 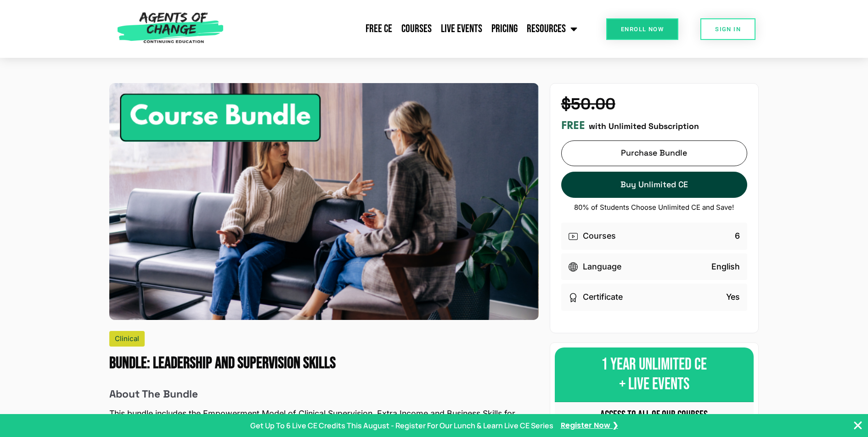 I want to click on span: Register Now ❯, so click(x=590, y=425).